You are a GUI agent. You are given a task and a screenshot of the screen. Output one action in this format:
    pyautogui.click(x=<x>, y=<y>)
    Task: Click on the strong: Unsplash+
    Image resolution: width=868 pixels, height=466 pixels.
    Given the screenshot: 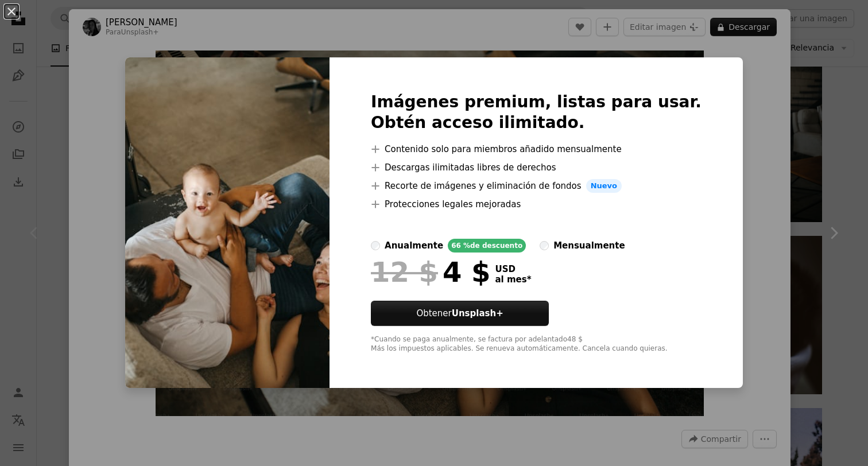 What is the action you would take?
    pyautogui.click(x=477, y=313)
    